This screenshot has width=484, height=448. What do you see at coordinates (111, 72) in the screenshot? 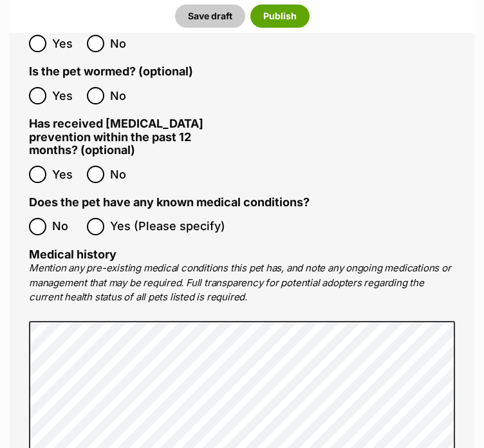
I see `label: Is the pet wormed? (optional)` at bounding box center [111, 72].